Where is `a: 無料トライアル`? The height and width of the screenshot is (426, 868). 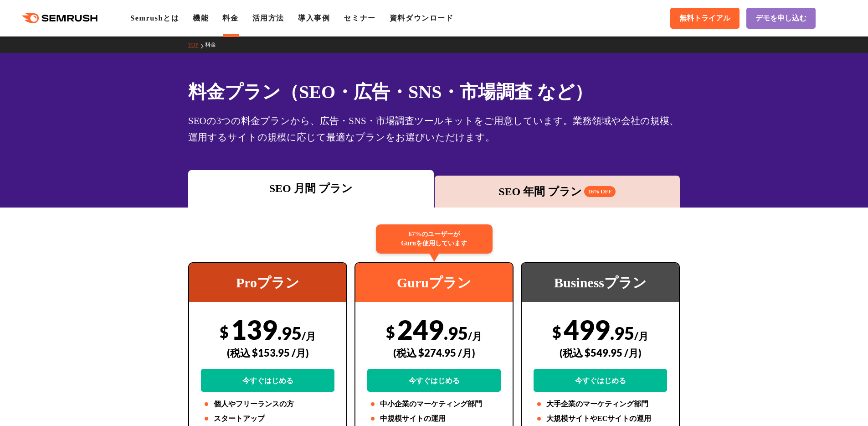
a: 無料トライアル is located at coordinates (705, 18).